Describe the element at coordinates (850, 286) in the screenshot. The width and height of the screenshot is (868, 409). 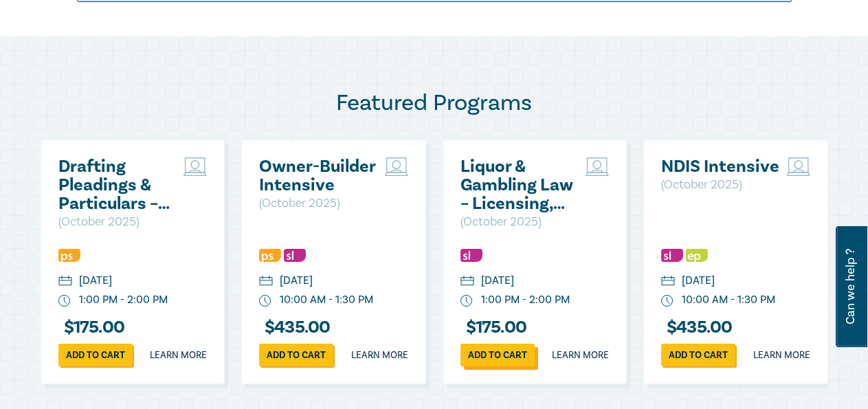
I see `span: Can we help ?` at that location.